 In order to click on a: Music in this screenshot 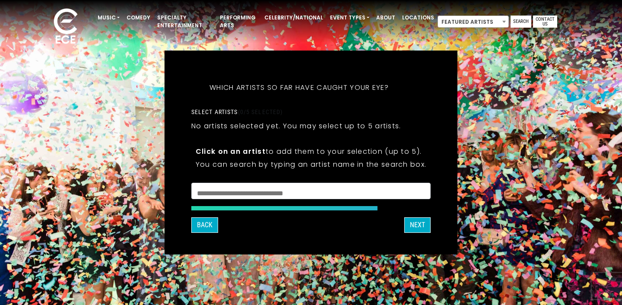, I will do `click(108, 18)`.